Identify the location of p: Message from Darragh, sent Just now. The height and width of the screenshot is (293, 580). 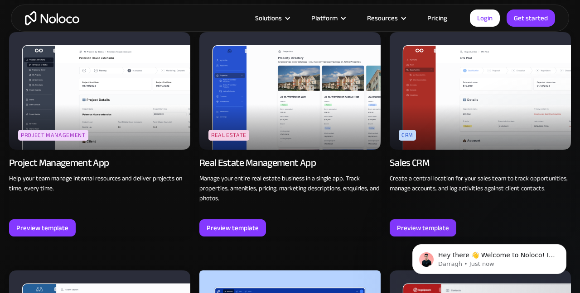
(98, 39).